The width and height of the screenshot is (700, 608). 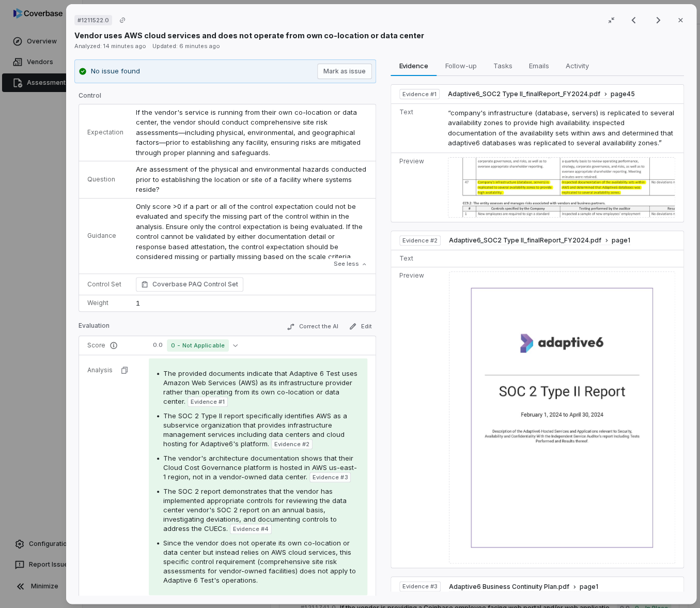 I want to click on span: The SOC 2 report demonstrates that the vendor has implemented appropriate controls for reviewing ..., so click(x=255, y=510).